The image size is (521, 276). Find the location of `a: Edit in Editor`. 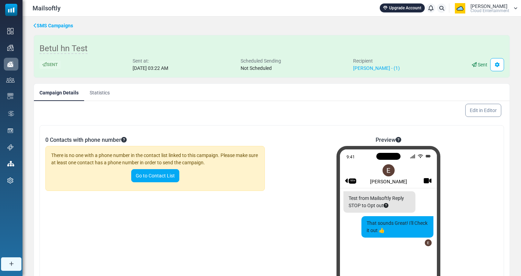

a: Edit in Editor is located at coordinates (483, 110).